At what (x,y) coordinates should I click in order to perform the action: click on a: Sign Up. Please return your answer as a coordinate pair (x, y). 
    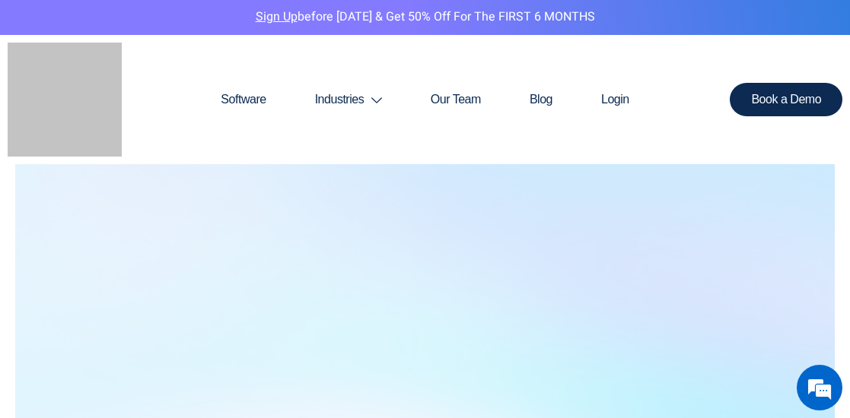
    Looking at the image, I should click on (276, 17).